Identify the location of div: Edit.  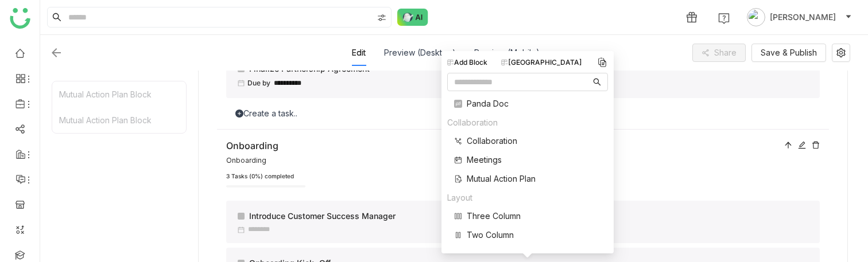
(359, 53).